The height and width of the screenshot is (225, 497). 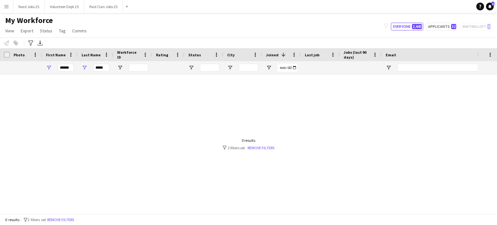 I want to click on span: Comms, so click(x=79, y=31).